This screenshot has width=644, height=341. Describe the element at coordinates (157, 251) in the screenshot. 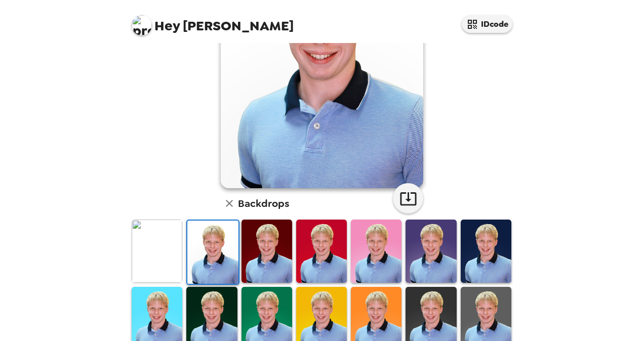

I see `img: Original` at that location.